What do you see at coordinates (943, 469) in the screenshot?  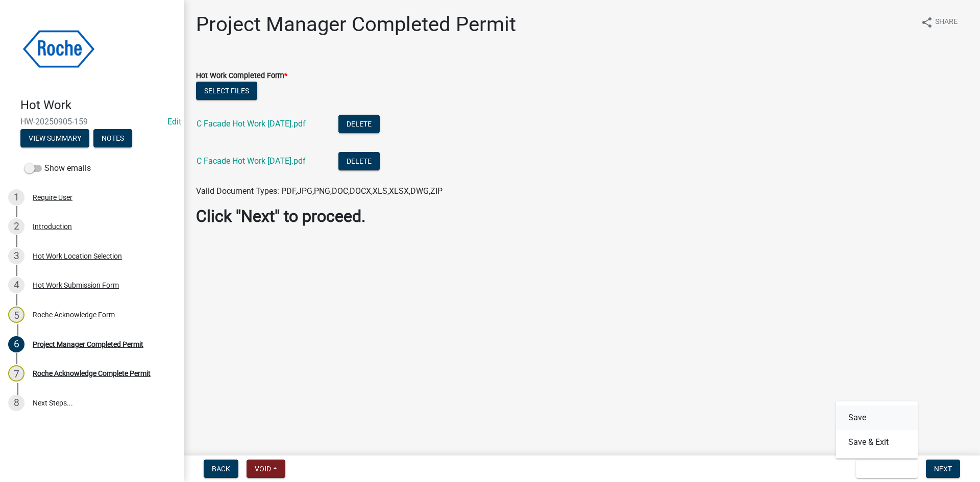 I see `span: Next` at bounding box center [943, 469].